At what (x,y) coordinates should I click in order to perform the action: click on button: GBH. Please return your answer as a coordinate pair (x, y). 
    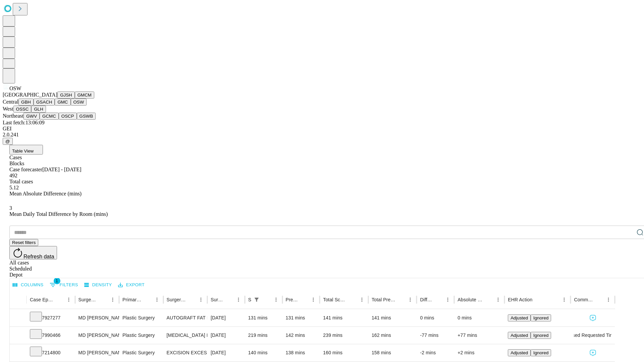
    Looking at the image, I should click on (25, 102).